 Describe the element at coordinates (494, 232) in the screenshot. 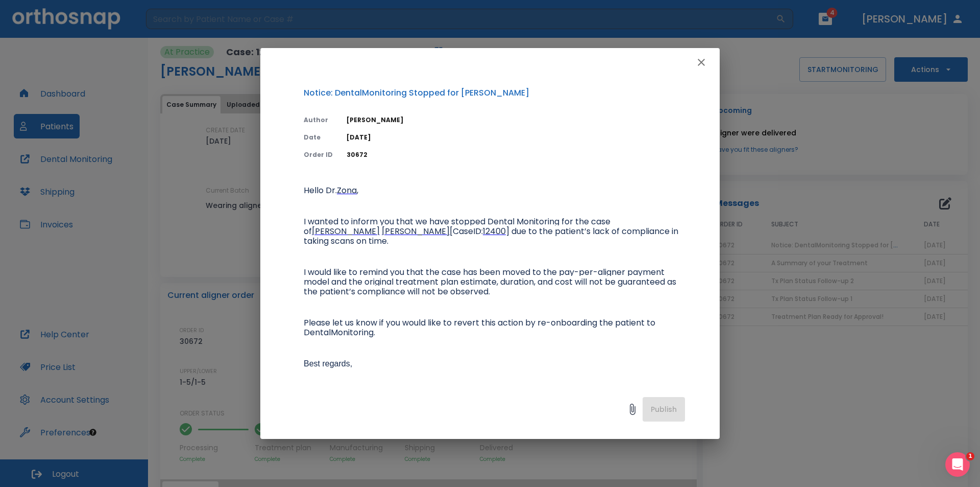

I see `a: 12400` at that location.